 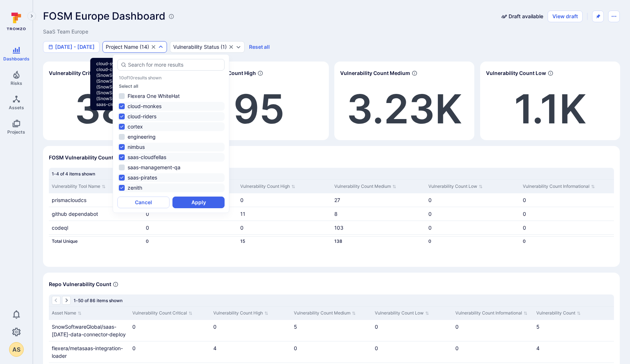 I want to click on button: Apply, so click(x=198, y=202).